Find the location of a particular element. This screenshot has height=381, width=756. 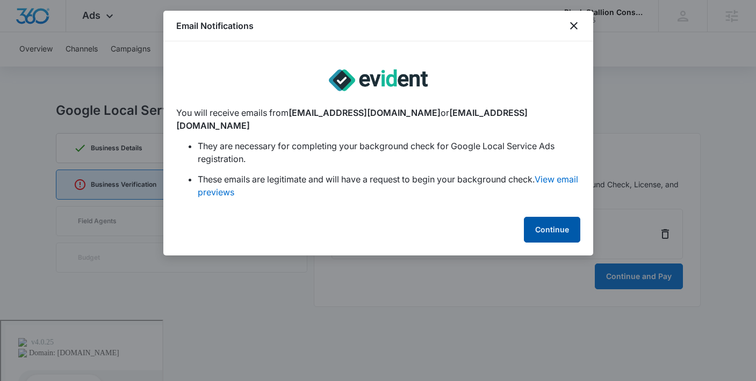

li: They are necessary for completing your background check for Google Local Service Ads registration. is located at coordinates (389, 153).